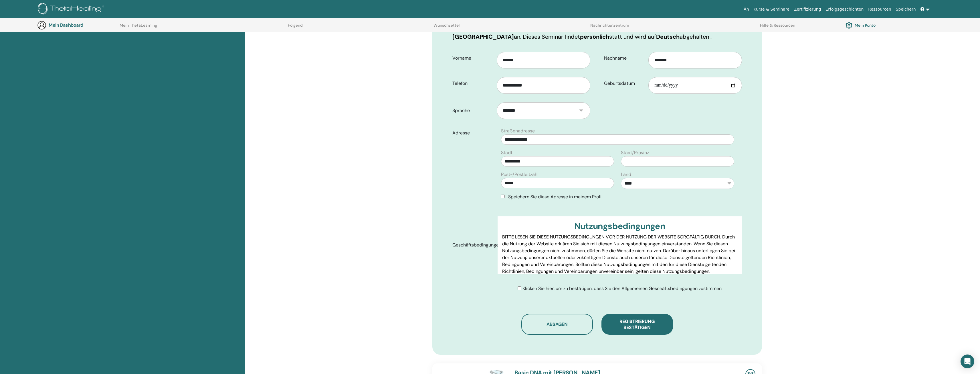  Describe the element at coordinates (622, 288) in the screenshot. I see `font: Klicken Sie hier, um zu bestätigen, dass Sie den Allgemeinen Geschäftsbedingungen zustimmen` at that location.